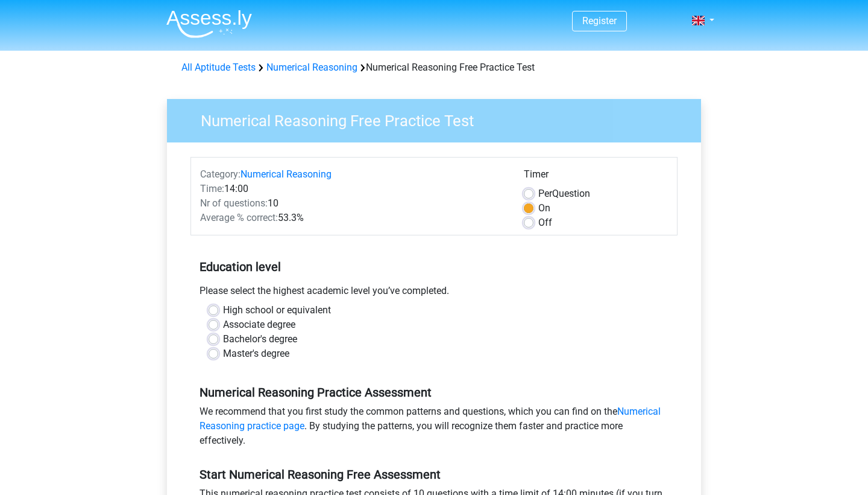 This screenshot has width=868, height=495. I want to click on div: 10, so click(352, 203).